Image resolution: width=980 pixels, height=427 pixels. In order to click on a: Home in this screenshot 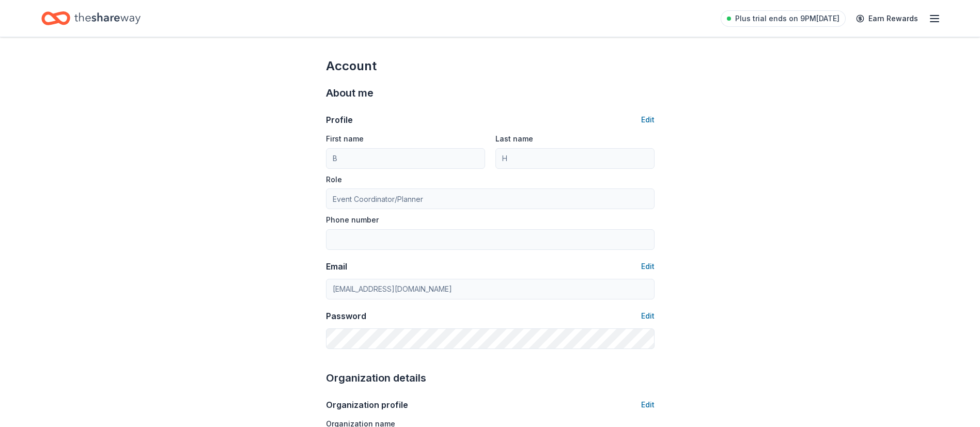, I will do `click(91, 18)`.